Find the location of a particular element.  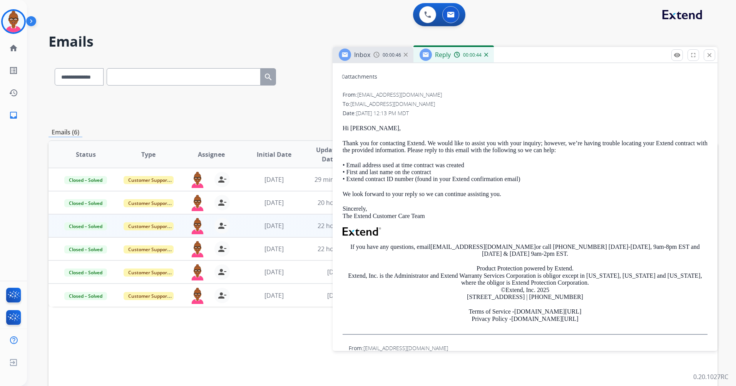

mat-icon: remove_red_eye is located at coordinates (677, 55).